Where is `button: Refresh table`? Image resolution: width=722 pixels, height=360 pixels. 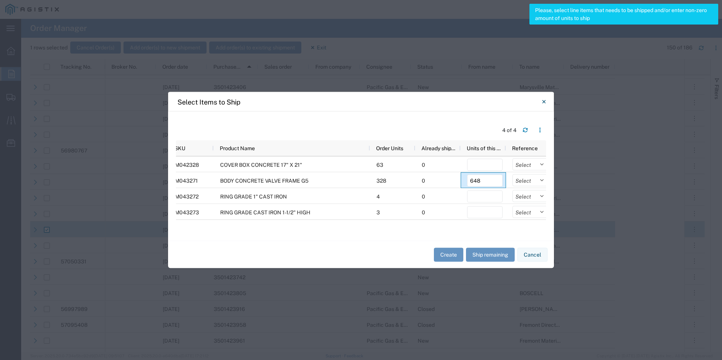
button: Refresh table is located at coordinates (525, 130).